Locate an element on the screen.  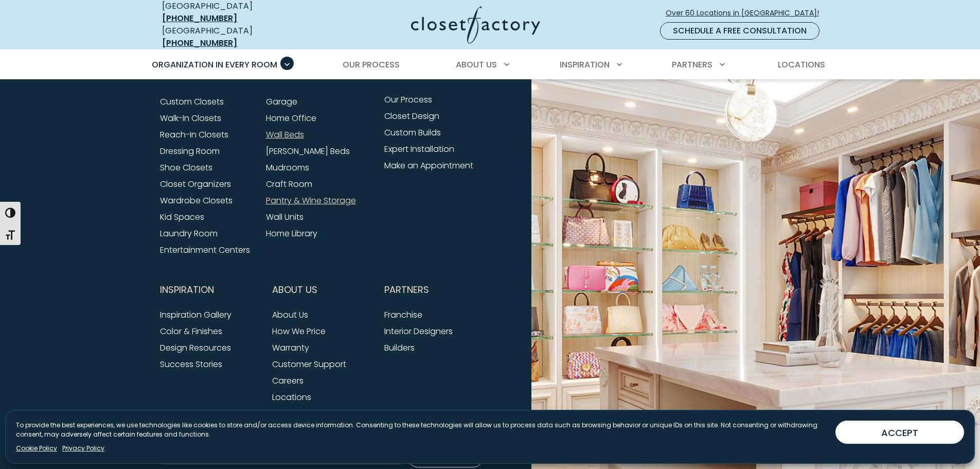
a: Expert Installation is located at coordinates (420, 149).